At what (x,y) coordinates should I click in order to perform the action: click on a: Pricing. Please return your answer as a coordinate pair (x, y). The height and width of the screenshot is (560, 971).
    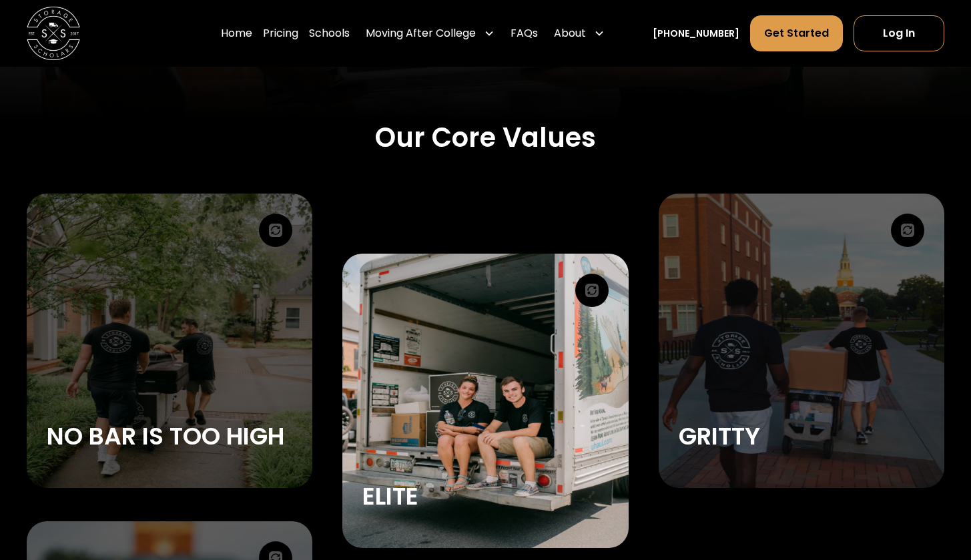
    Looking at the image, I should click on (280, 33).